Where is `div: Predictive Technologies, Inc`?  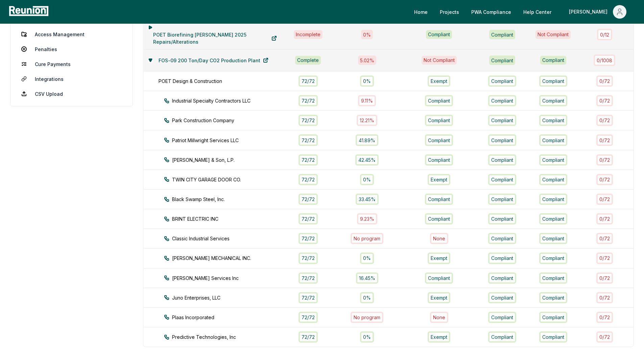 div: Predictive Technologies, Inc is located at coordinates (231, 337).